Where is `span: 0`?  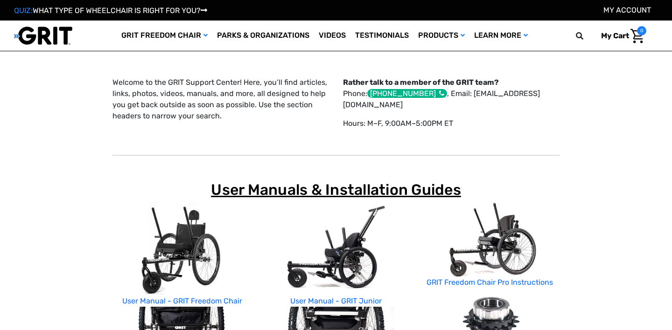
span: 0 is located at coordinates (641, 31).